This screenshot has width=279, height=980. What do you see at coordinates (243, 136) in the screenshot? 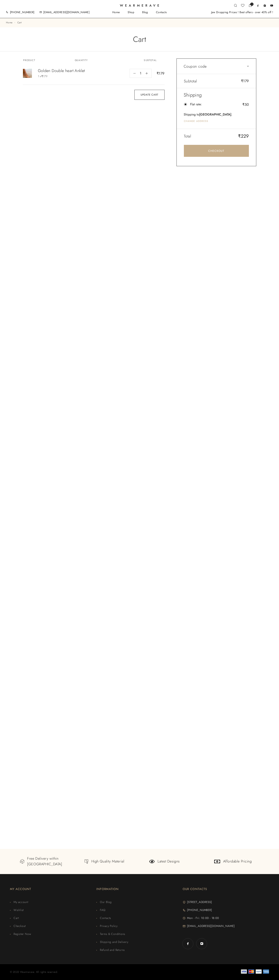
I see `span: 229` at bounding box center [243, 136].